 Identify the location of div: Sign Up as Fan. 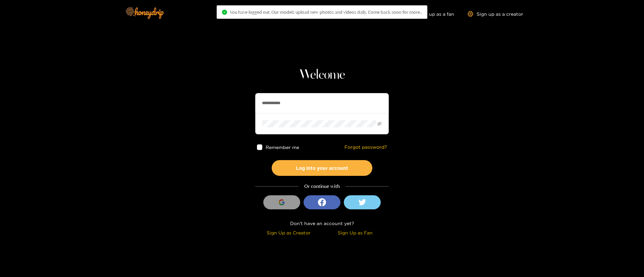
(355, 232).